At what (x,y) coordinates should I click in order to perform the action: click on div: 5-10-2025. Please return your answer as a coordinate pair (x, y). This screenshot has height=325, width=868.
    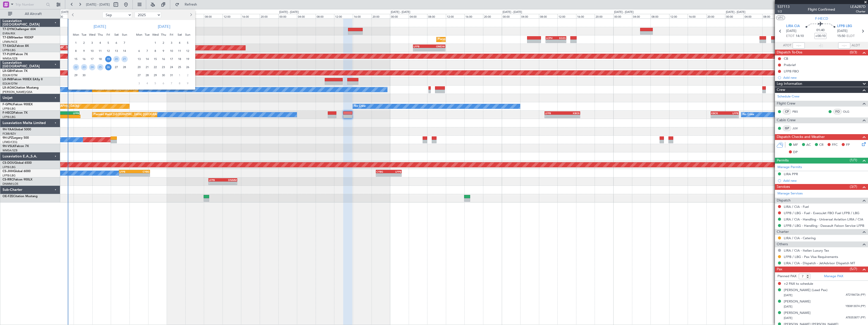
    Looking at the image, I should click on (188, 43).